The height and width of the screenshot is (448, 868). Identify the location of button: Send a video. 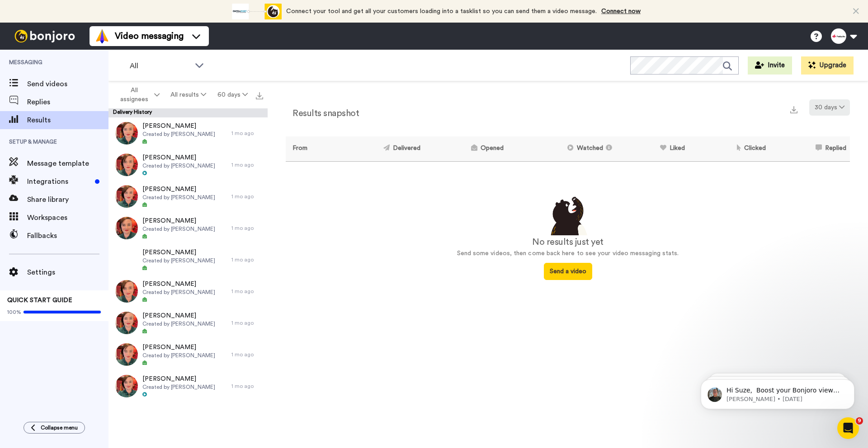
(568, 272).